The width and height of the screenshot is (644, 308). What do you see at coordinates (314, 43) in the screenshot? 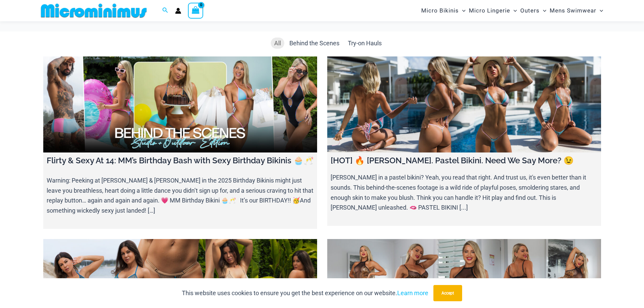
I see `span: Behind the Scenes` at bounding box center [314, 43].